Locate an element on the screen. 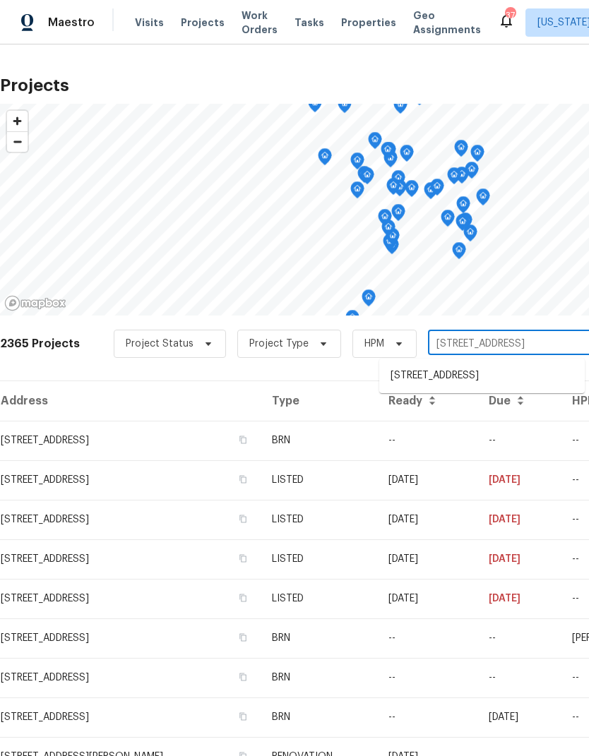 This screenshot has height=756, width=589. th: Due is located at coordinates (519, 401).